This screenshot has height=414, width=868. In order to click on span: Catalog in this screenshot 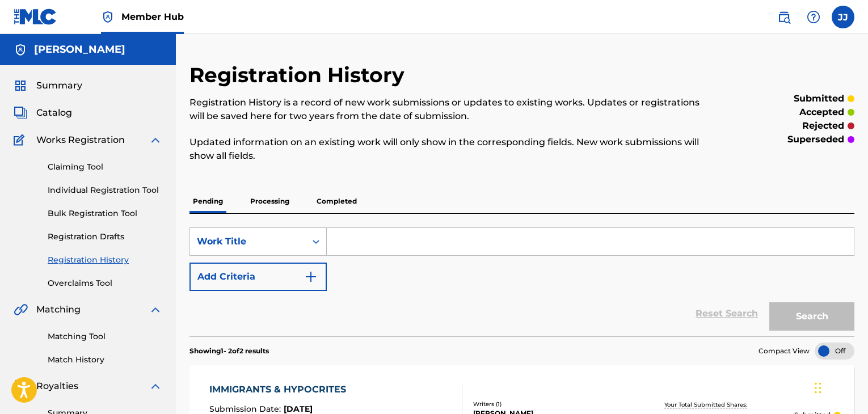, I will do `click(54, 113)`.